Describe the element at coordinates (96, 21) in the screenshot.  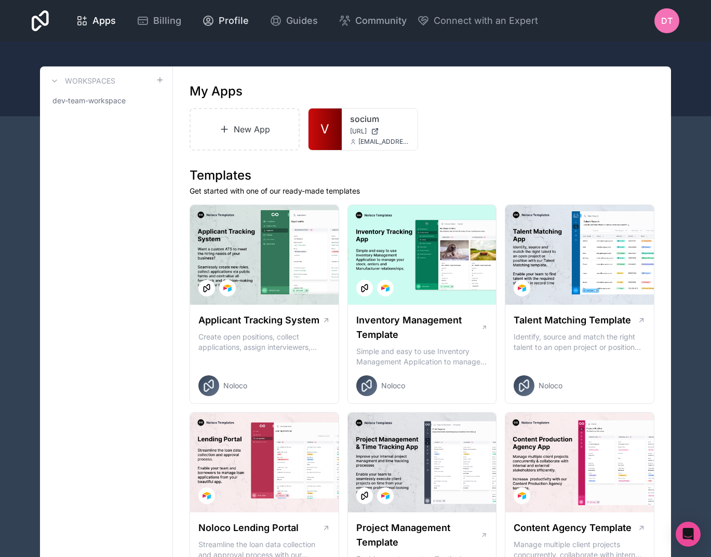
I see `a: Apps` at that location.